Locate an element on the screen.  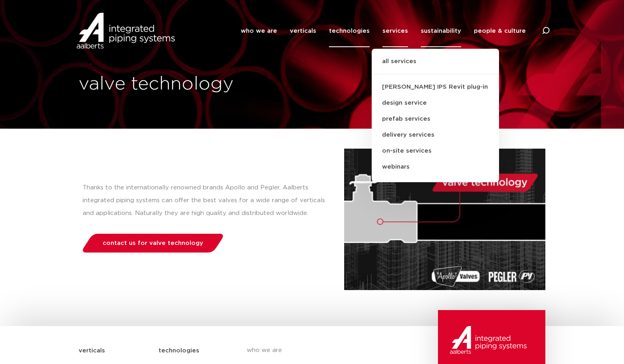
a: on-site services is located at coordinates (435, 151).